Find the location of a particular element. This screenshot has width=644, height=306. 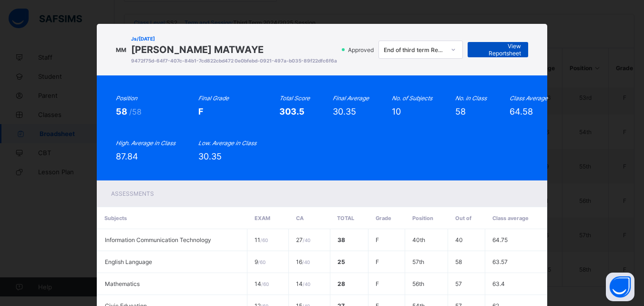

i: High. Average in Class is located at coordinates (145, 143).